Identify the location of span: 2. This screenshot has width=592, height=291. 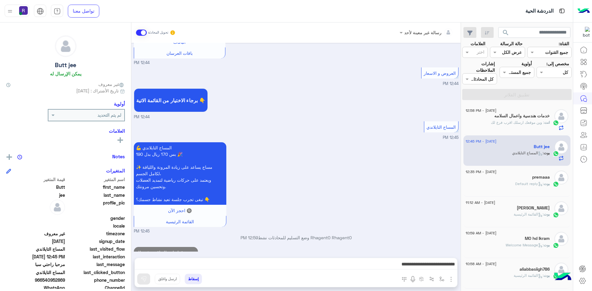
(35, 288).